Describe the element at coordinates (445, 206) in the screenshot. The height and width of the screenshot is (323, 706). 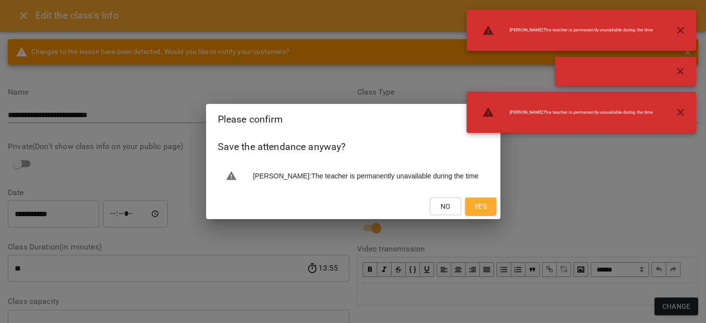
I see `button: No` at that location.